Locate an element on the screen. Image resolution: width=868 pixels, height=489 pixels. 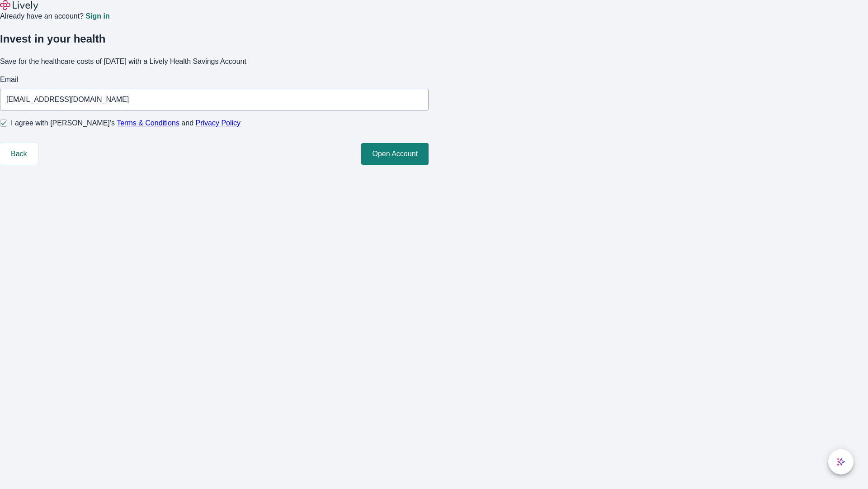
div: Sign in is located at coordinates (97, 16).